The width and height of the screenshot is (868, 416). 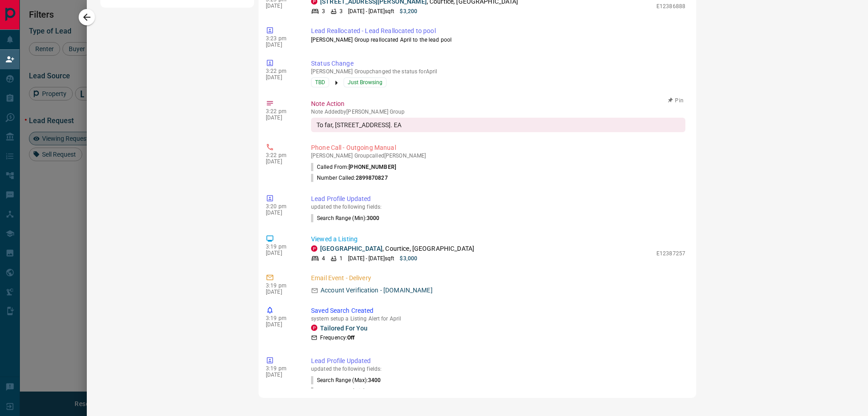 I want to click on p: Number Called:, so click(x=350, y=178).